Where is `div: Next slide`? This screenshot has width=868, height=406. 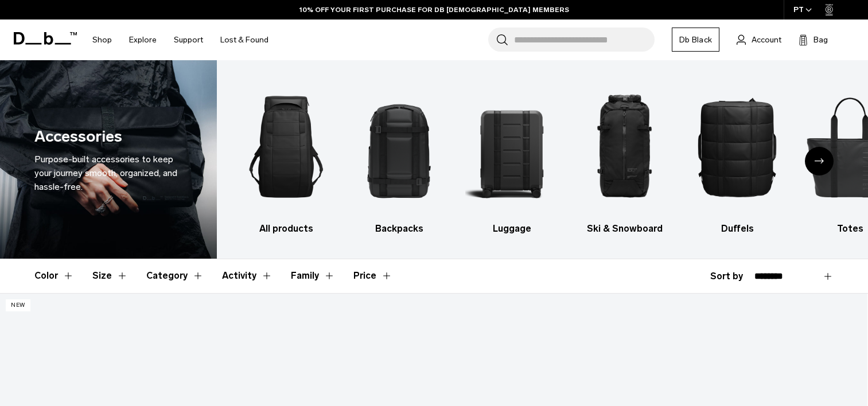 div: Next slide is located at coordinates (819, 161).